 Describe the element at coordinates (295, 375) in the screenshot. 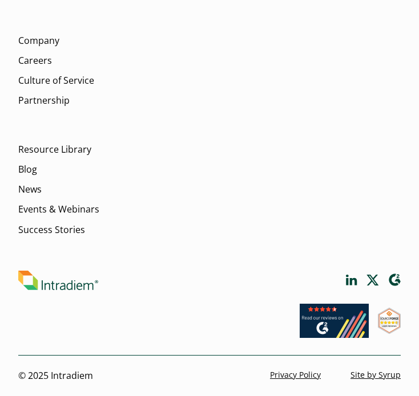

I see `a: Privacy Policy` at that location.